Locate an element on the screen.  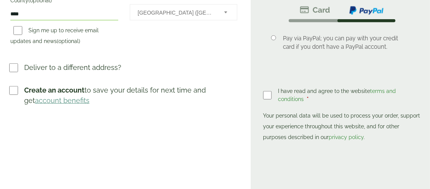
span: (optional) is located at coordinates (68, 41).